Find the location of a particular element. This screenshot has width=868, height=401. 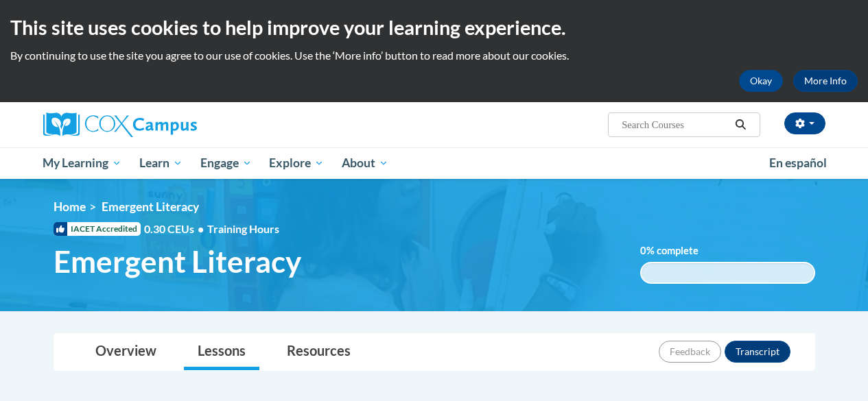

label: % complete is located at coordinates (679, 251).